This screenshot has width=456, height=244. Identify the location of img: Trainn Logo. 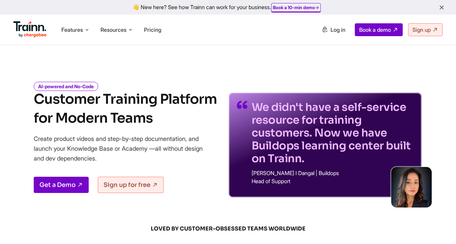
(30, 29).